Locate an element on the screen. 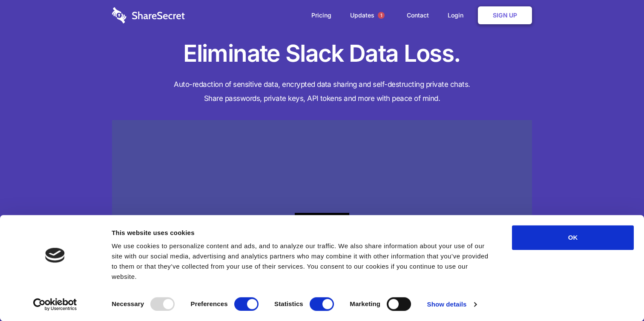 The image size is (644, 321). a: Usercentrics Cookiebot - opens in a new window is located at coordinates (55, 305).